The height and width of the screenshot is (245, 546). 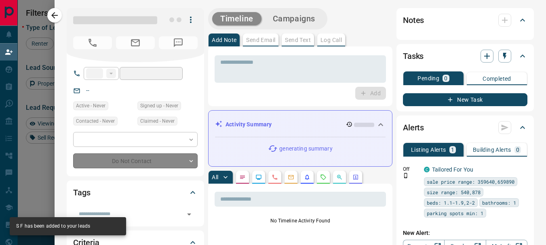 I want to click on p: 1, so click(x=453, y=150).